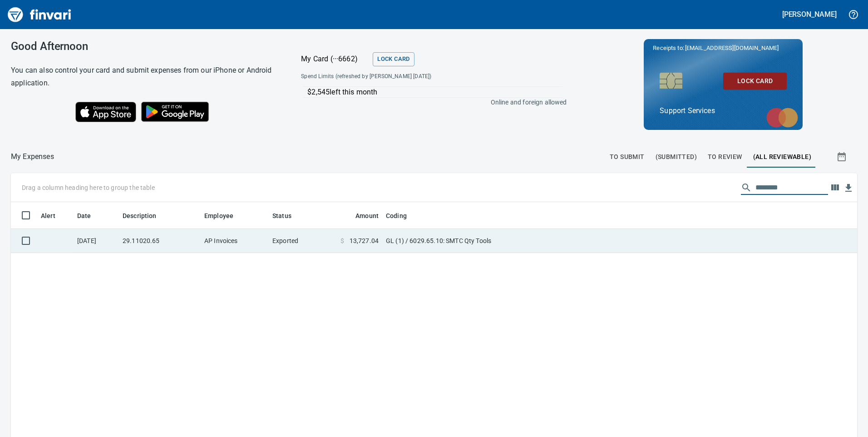 This screenshot has height=437, width=868. What do you see at coordinates (303, 240) in the screenshot?
I see `td: Exported` at bounding box center [303, 240].